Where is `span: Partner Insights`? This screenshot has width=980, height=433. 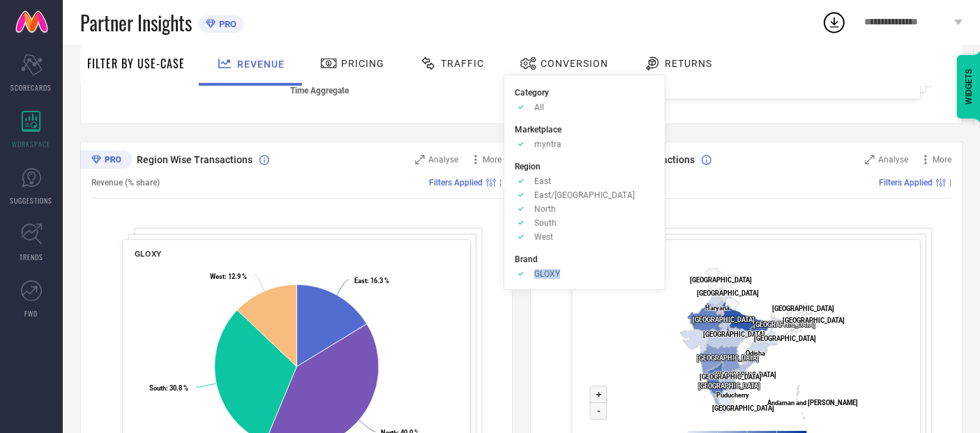
span: Partner Insights is located at coordinates (136, 22).